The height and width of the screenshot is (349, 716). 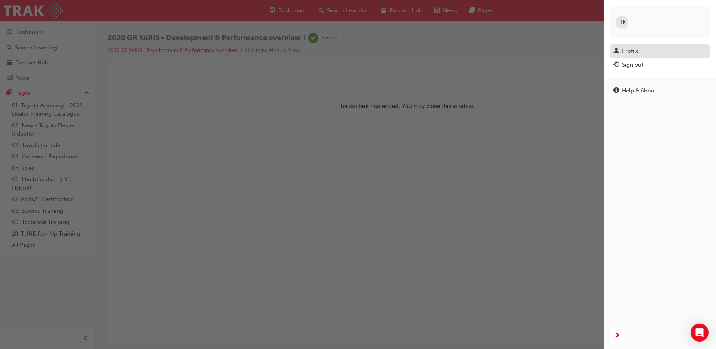 What do you see at coordinates (617, 336) in the screenshot?
I see `span: next-icon` at bounding box center [617, 336].